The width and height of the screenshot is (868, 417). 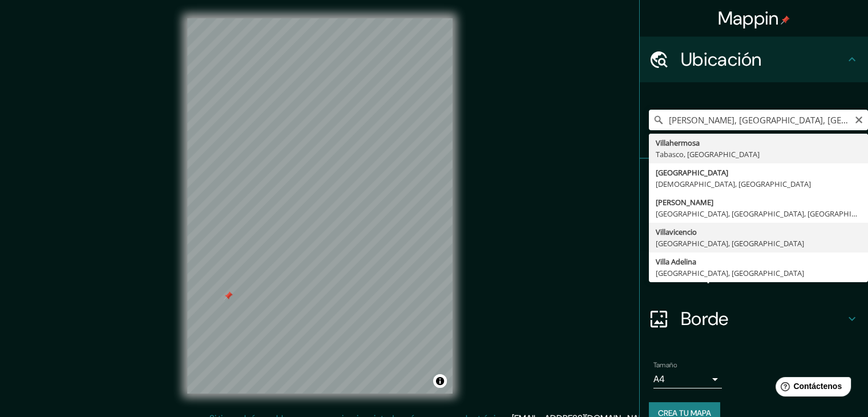 What do you see at coordinates (319, 206) in the screenshot?
I see `canvas: Mapa` at bounding box center [319, 206].